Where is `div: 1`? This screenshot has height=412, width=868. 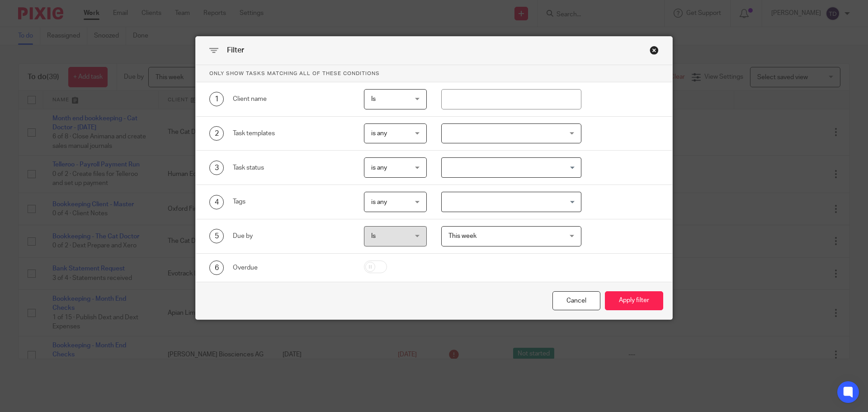 div: 1 is located at coordinates (216, 99).